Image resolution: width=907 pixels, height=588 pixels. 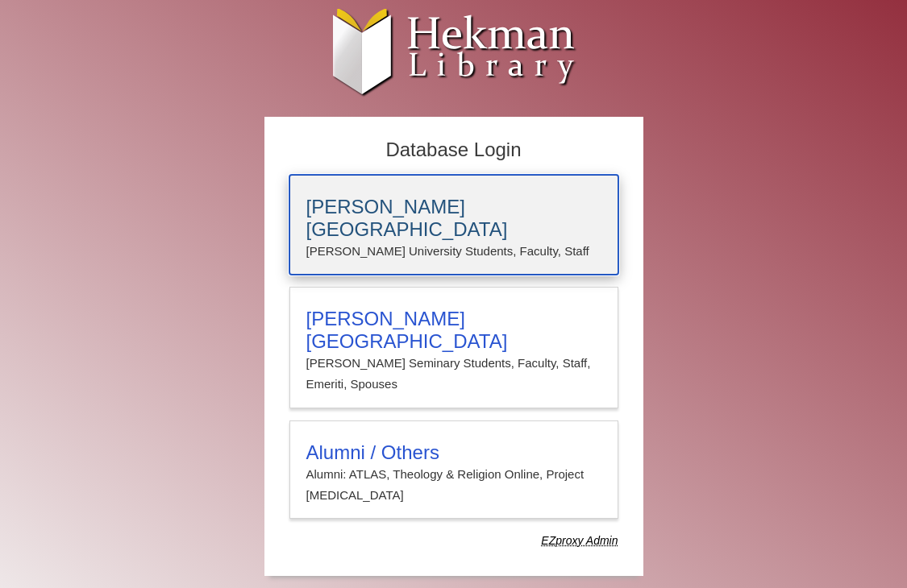 What do you see at coordinates (454, 453) in the screenshot?
I see `h3: Alumni / Others` at bounding box center [454, 453].